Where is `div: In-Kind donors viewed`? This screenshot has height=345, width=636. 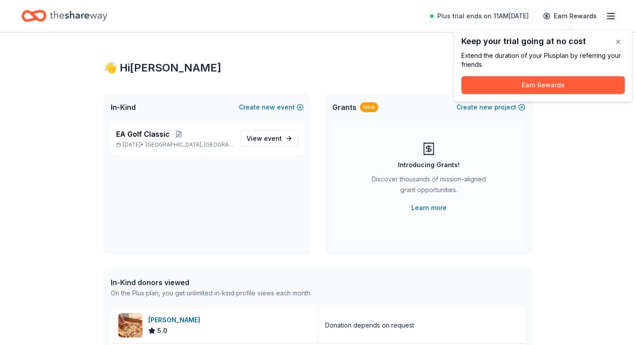 div: In-Kind donors viewed is located at coordinates (211, 282).